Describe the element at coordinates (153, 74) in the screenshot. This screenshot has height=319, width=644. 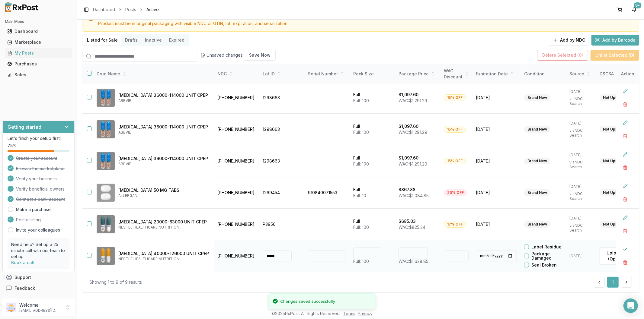
I see `div: Drug Name` at that location.